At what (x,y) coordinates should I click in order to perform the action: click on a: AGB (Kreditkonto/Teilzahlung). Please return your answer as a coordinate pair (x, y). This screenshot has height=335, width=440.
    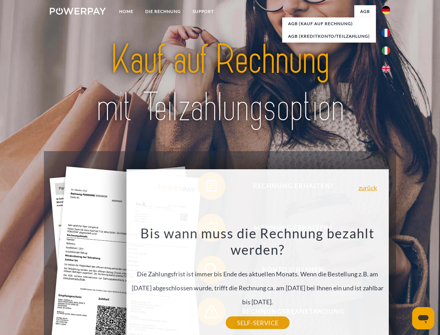
    Looking at the image, I should click on (329, 36).